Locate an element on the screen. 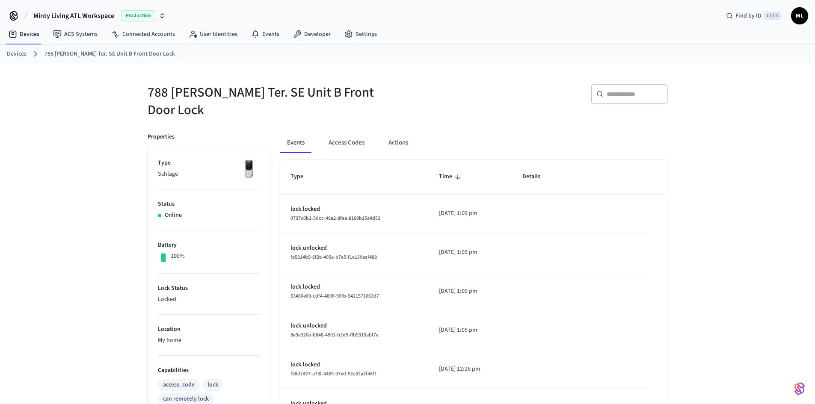 Image resolution: width=815 pixels, height=404 pixels. a: Developer is located at coordinates (312, 34).